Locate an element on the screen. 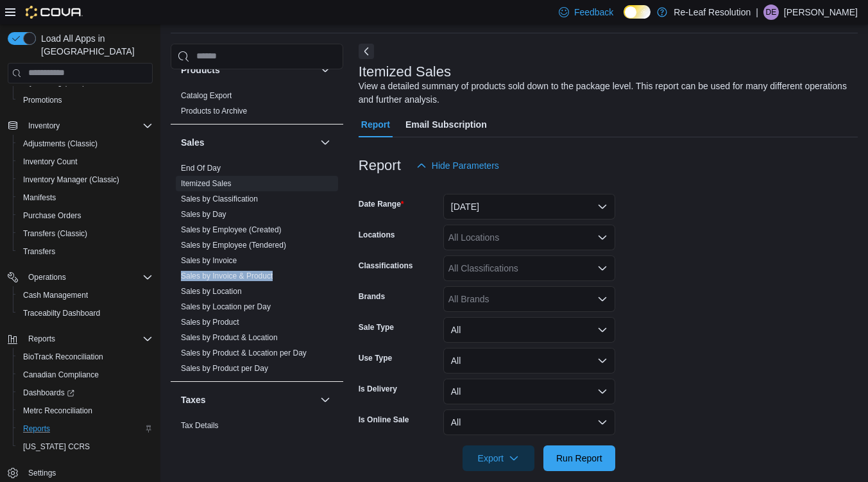  span: Catalog Export is located at coordinates (206, 95).